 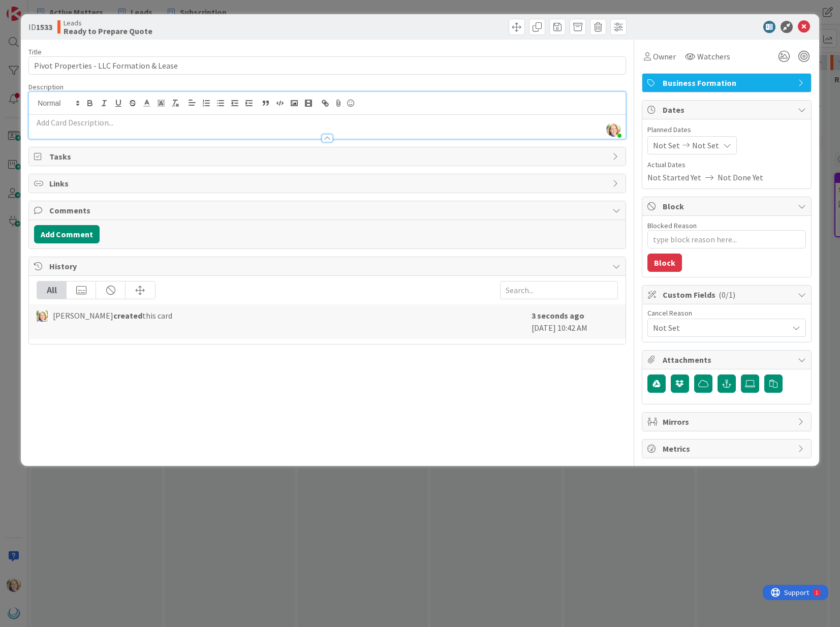 What do you see at coordinates (107, 23) in the screenshot?
I see `span: Leads` at bounding box center [107, 23].